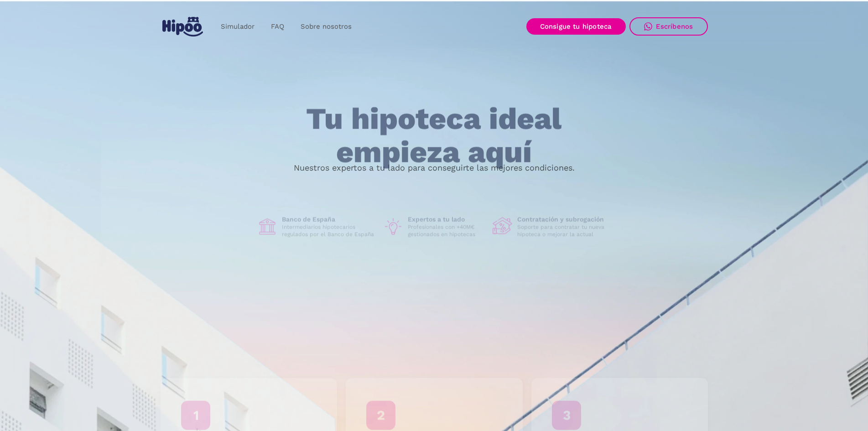 The width and height of the screenshot is (868, 431). Describe the element at coordinates (576, 27) in the screenshot. I see `a: Consigue tu hipoteca` at that location.